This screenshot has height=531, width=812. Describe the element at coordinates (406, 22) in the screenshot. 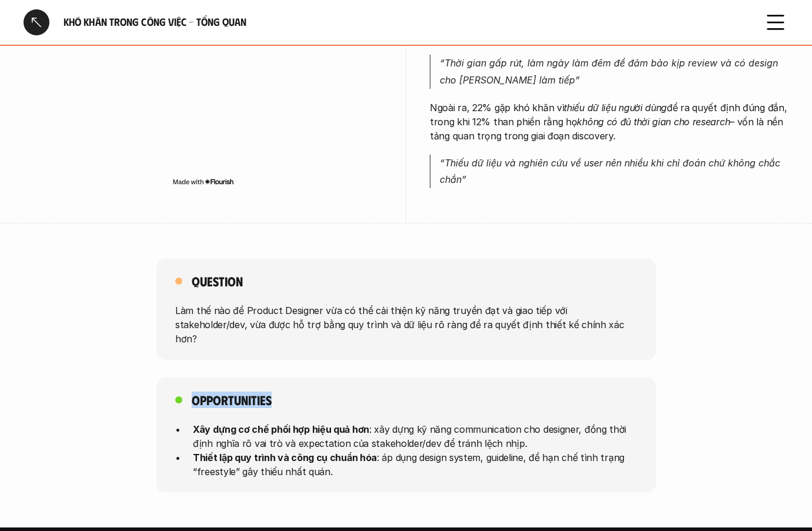

I see `h6: Khó khăn trong công việc - Tổng quan` at that location.